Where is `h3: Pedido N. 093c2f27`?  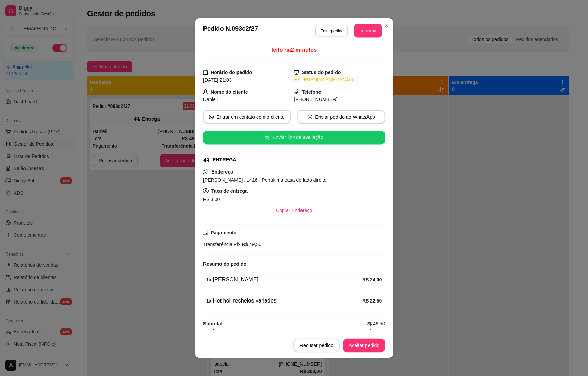 h3: Pedido N. 093c2f27 is located at coordinates (230, 30).